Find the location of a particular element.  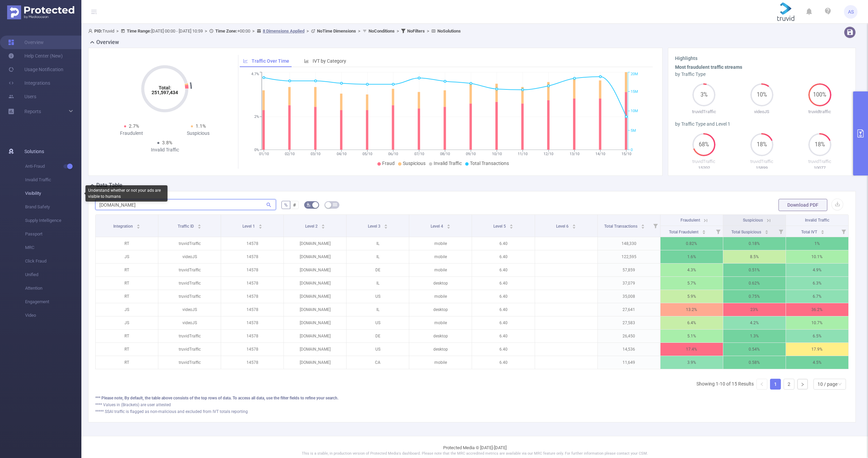

p: 17.9% is located at coordinates (817, 349).